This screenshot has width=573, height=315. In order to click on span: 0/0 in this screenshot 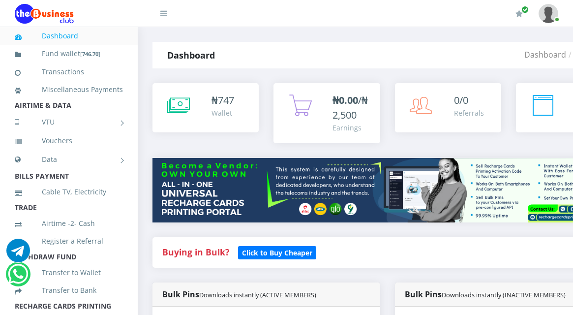, I will do `click(461, 100)`.